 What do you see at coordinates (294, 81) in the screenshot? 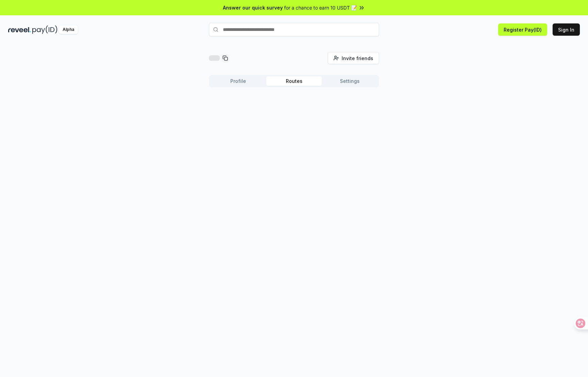
I see `button: Routes` at bounding box center [294, 81].